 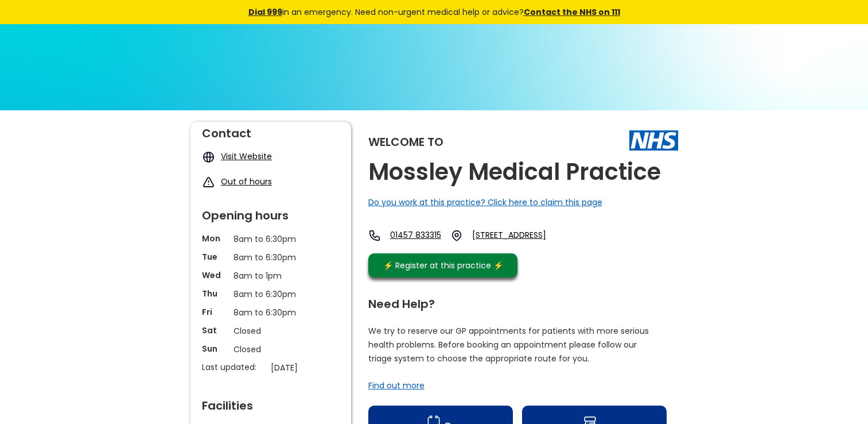 I want to click on p: Sat, so click(x=214, y=330).